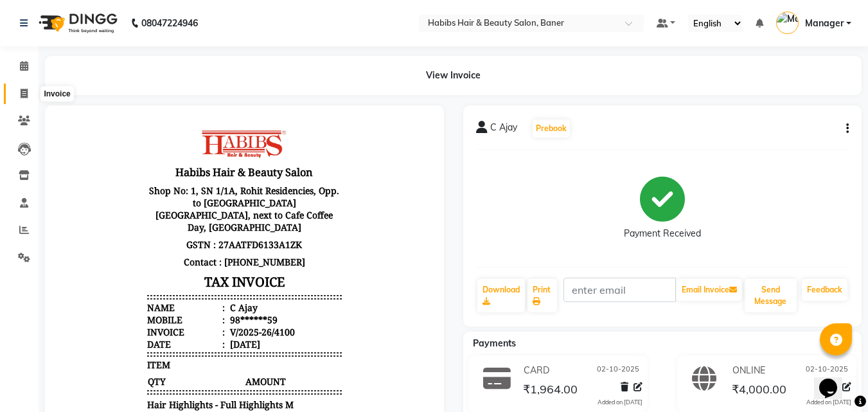 The width and height of the screenshot is (868, 412). What do you see at coordinates (101, 341) in the screenshot?
I see `span: CGST` at bounding box center [101, 341].